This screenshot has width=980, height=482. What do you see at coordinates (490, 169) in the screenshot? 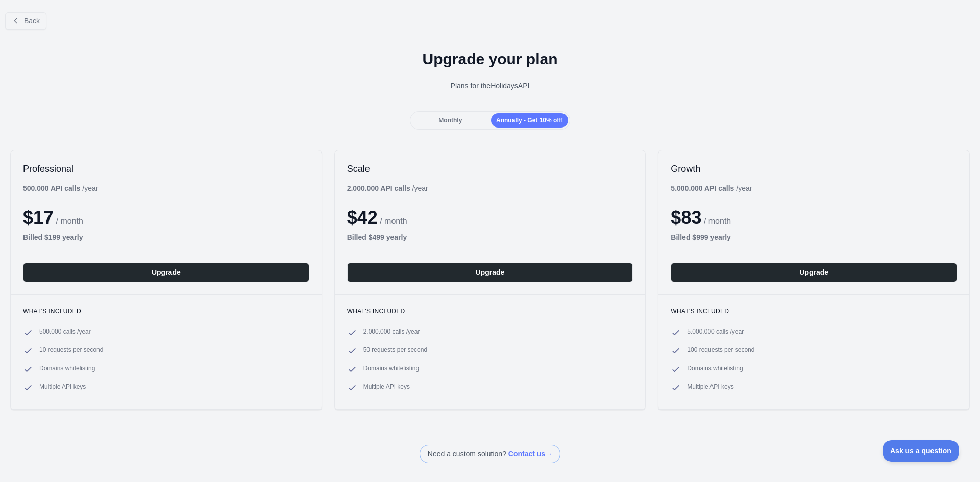
I see `h2: Scale` at bounding box center [490, 169].